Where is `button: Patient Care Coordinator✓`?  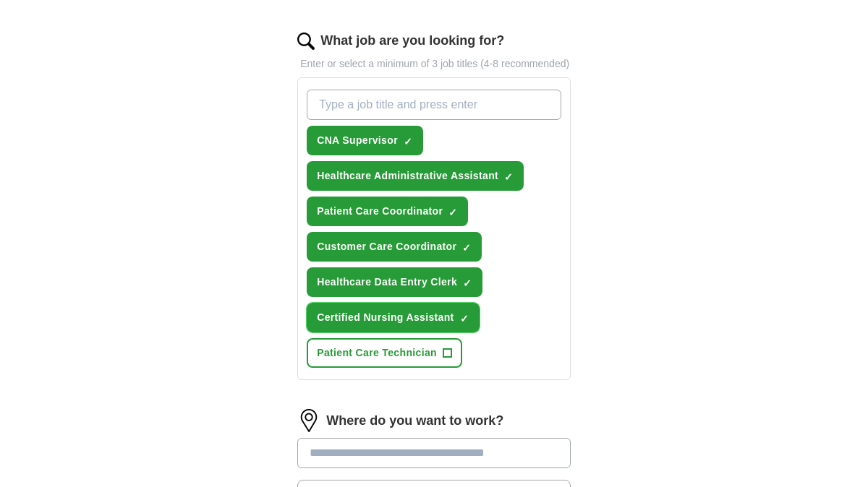
button: Patient Care Coordinator✓ is located at coordinates (387, 211).